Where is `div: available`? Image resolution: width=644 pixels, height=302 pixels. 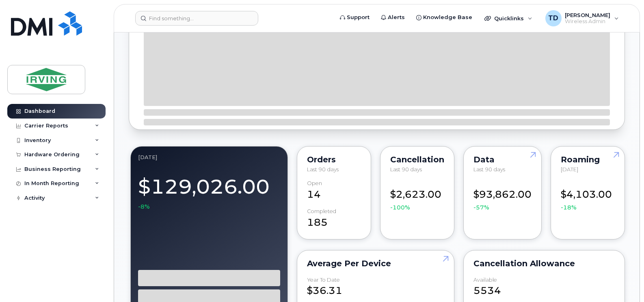
div: available is located at coordinates (485, 279).